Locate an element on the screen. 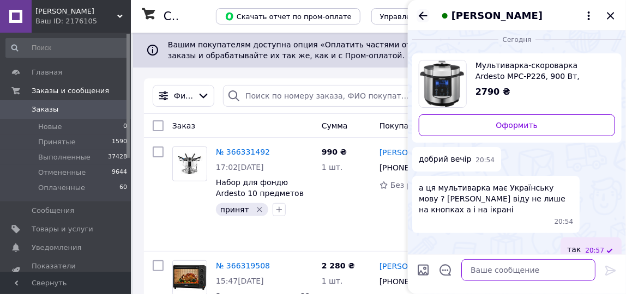  span: Принятые is located at coordinates (57, 142).